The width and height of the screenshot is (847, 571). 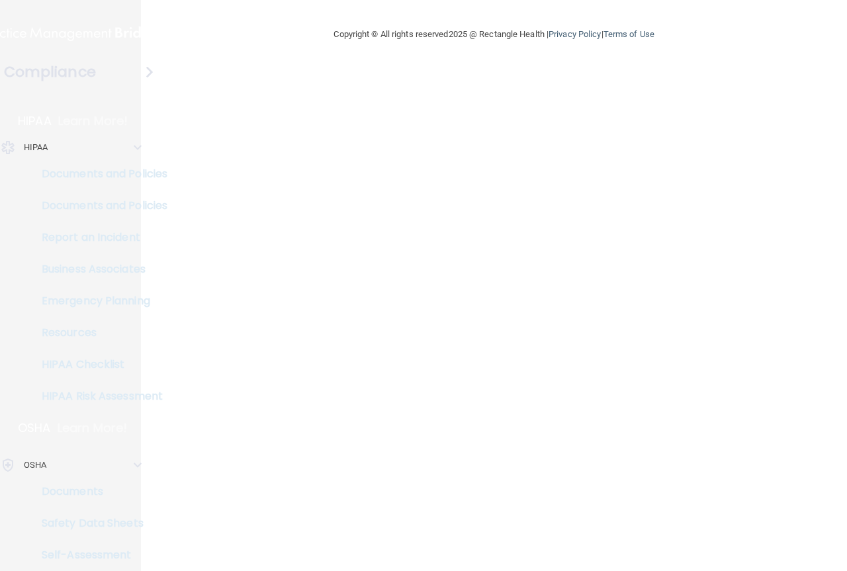 What do you see at coordinates (99, 269) in the screenshot?
I see `p: Business Associates` at bounding box center [99, 269].